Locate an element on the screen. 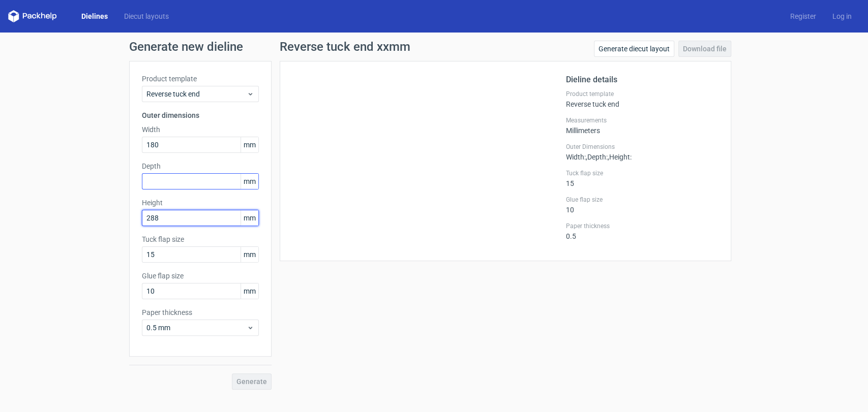 The width and height of the screenshot is (868, 412). div: 10 is located at coordinates (642, 205).